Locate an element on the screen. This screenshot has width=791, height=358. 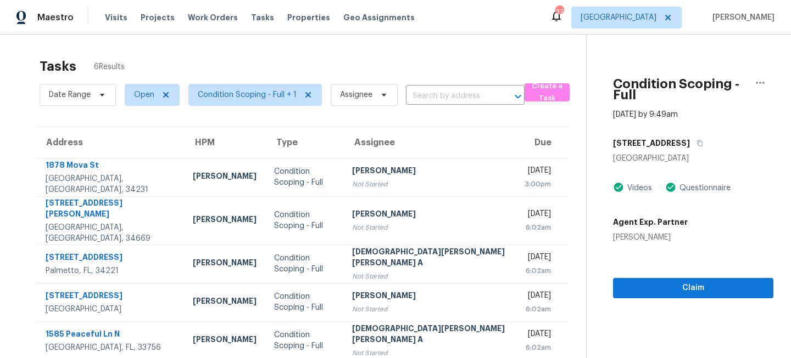
th: Due is located at coordinates (541, 143).